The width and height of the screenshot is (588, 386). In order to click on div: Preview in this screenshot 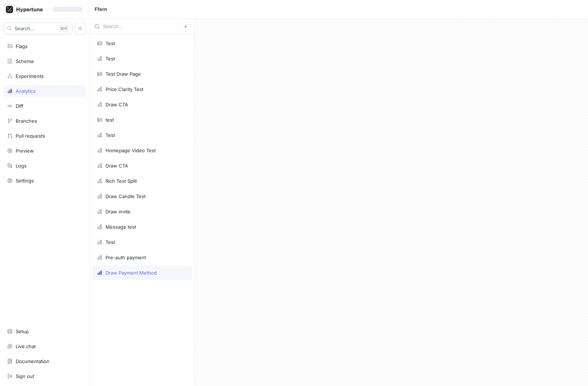, I will do `click(25, 151)`.